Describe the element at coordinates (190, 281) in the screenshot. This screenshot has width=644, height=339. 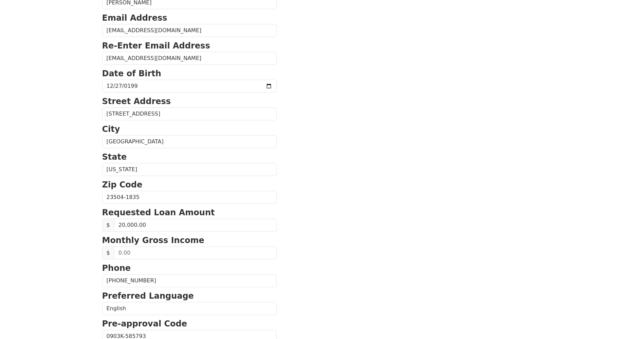
I see `input: Phone` at that location.